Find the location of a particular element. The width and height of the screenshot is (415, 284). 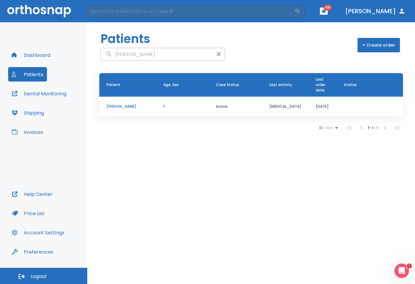

button: Price List is located at coordinates (28, 213).